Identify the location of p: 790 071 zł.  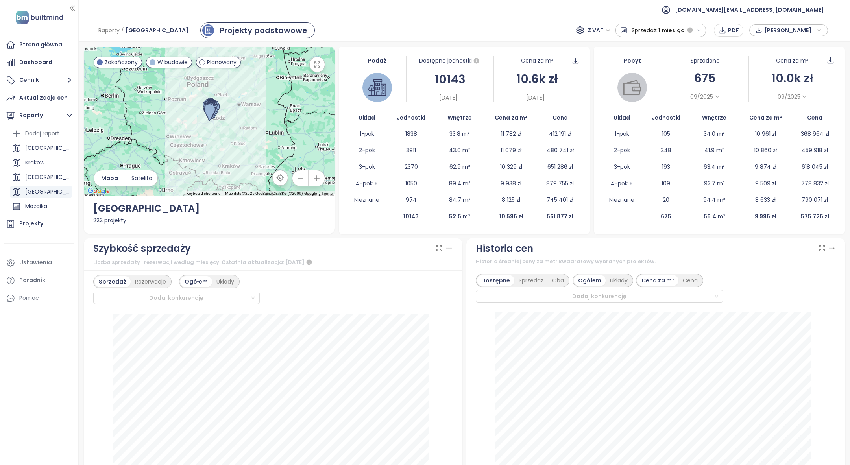
(814, 200).